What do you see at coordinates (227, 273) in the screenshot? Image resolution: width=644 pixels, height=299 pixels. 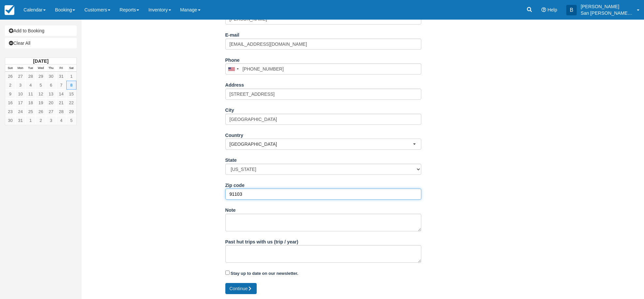 I see `input: Stay up to date on our newsletter.` at bounding box center [227, 273].